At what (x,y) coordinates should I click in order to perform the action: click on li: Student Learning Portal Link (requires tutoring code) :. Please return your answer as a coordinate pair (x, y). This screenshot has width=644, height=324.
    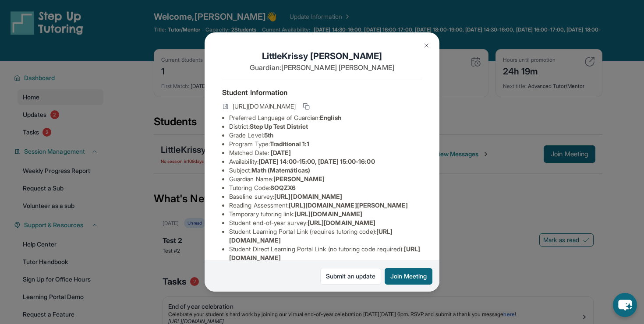
    Looking at the image, I should click on (326, 236).